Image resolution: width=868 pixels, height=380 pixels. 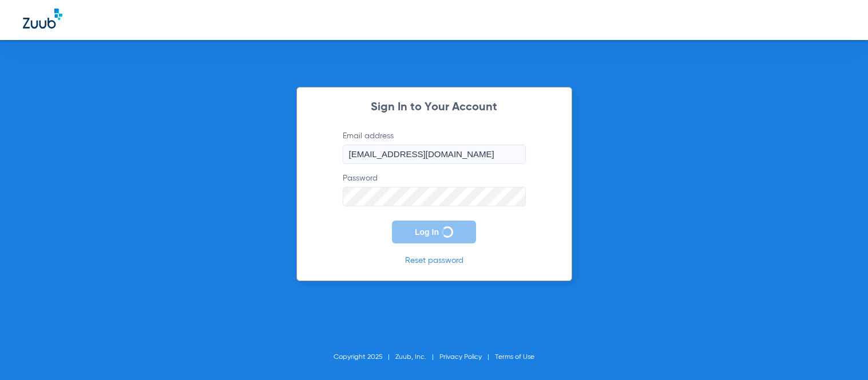 I want to click on a: Reset password, so click(x=434, y=261).